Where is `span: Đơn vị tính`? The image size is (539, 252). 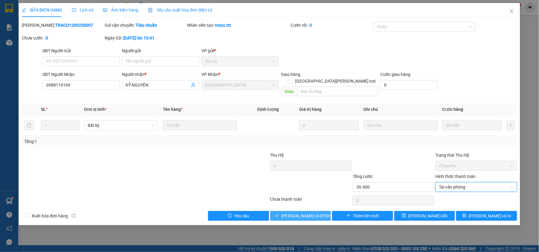
span: Đơn vị tính is located at coordinates (95, 109).